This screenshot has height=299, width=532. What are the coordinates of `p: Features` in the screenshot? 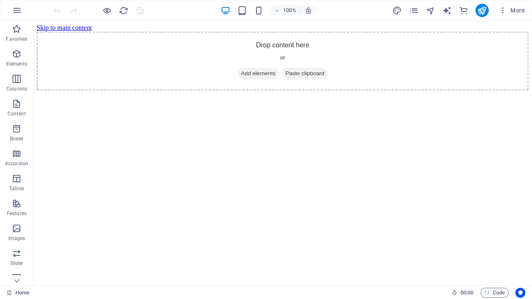 It's located at (17, 214).